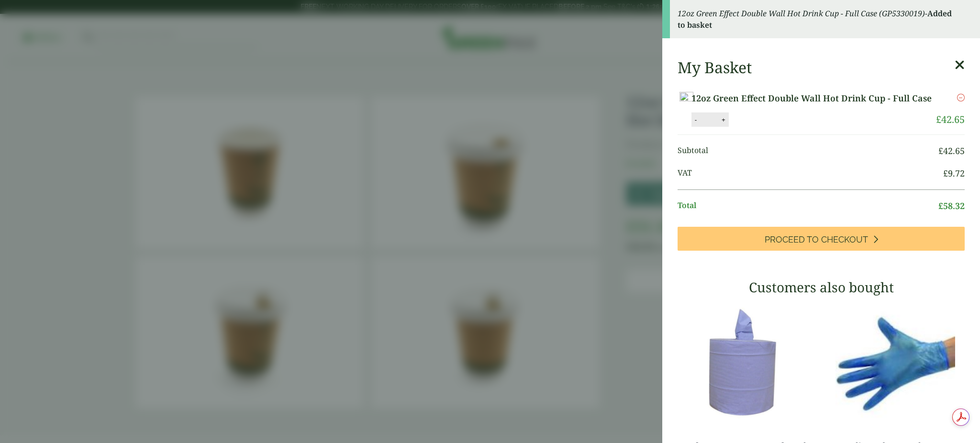 Image resolution: width=980 pixels, height=443 pixels. What do you see at coordinates (810, 173) in the screenshot?
I see `span: VAT` at bounding box center [810, 173].